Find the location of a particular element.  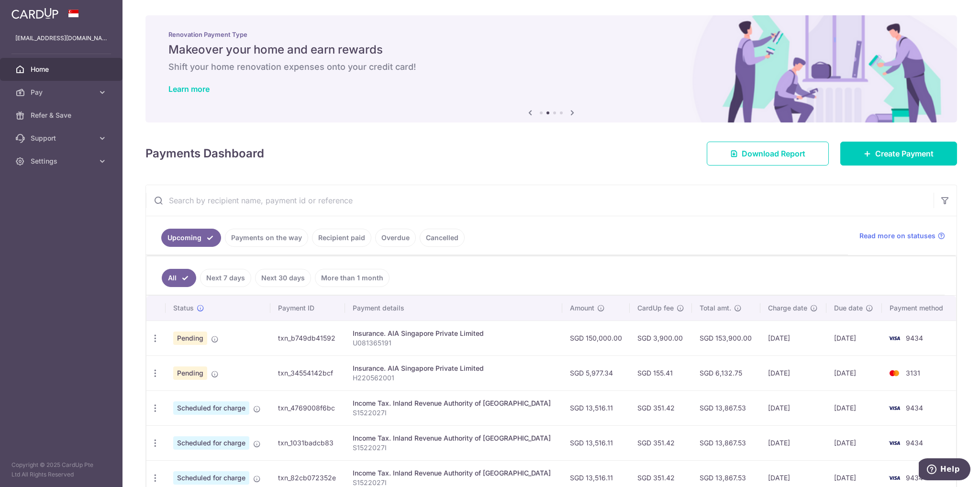

a: Recipient paid is located at coordinates (341, 238).